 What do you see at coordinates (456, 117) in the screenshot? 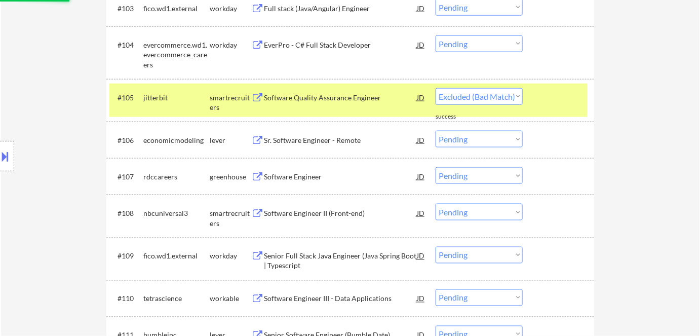
I see `div: success` at bounding box center [456, 117].